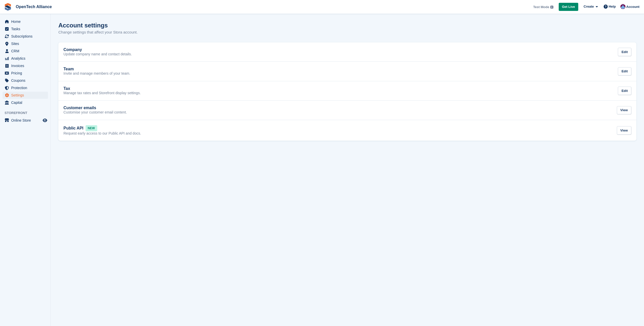  What do you see at coordinates (26, 120) in the screenshot?
I see `span: Online Store` at bounding box center [26, 120].